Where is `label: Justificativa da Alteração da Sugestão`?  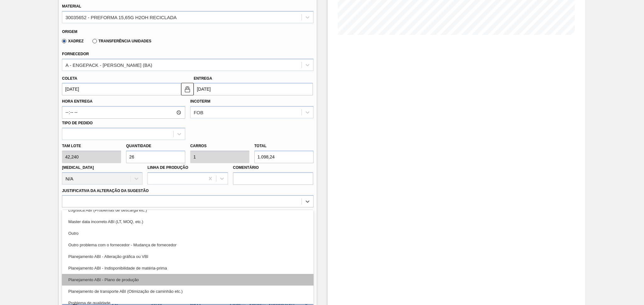
label: Justificativa da Alteração da Sugestão is located at coordinates (105, 191).